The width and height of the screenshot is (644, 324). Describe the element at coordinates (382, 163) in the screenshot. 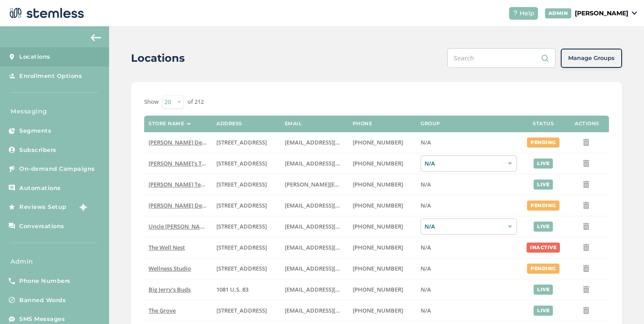

I see `label: (503) 804-9208` at that location.